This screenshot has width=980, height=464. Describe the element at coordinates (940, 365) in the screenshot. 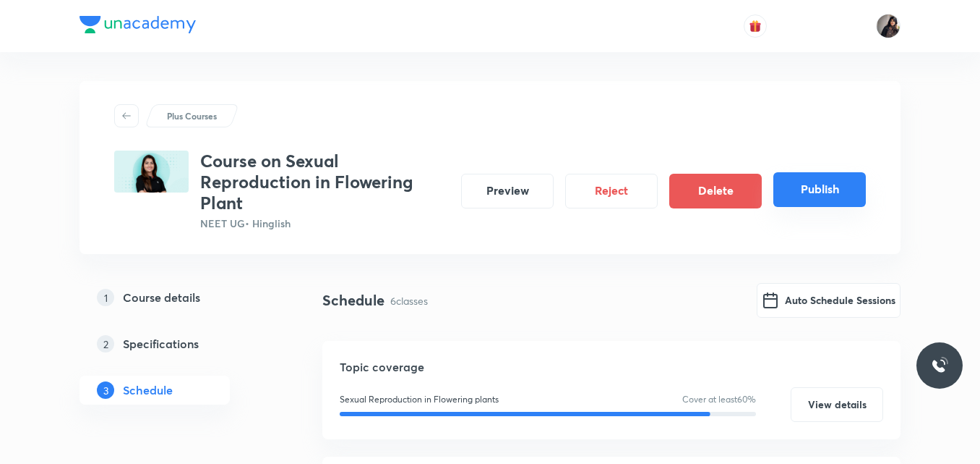

I see `img: ttu` at that location.